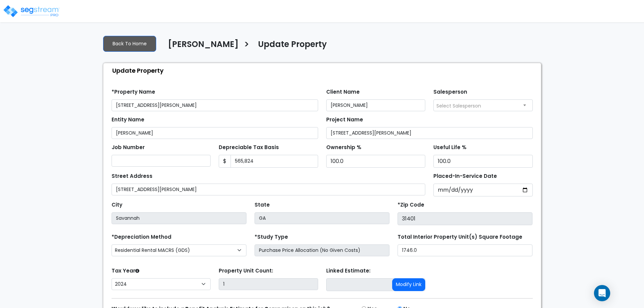 This screenshot has width=644, height=308. What do you see at coordinates (376, 105) in the screenshot?
I see `input: Client Name` at bounding box center [376, 105].